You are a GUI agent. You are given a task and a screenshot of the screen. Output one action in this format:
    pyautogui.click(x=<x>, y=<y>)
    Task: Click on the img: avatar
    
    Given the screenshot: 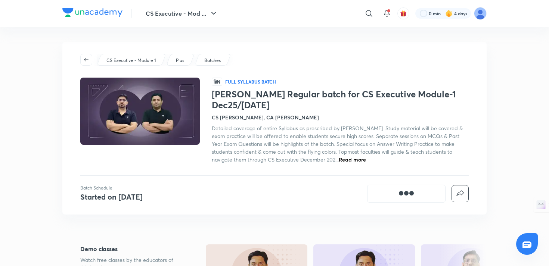 What is the action you would take?
    pyautogui.click(x=404, y=13)
    